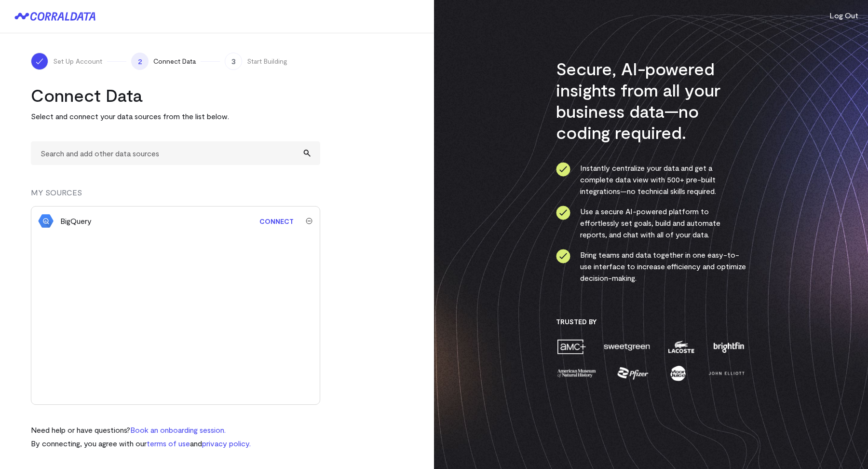 This screenshot has width=868, height=469. What do you see at coordinates (175, 153) in the screenshot?
I see `input: Search and add other data sources` at bounding box center [175, 153].